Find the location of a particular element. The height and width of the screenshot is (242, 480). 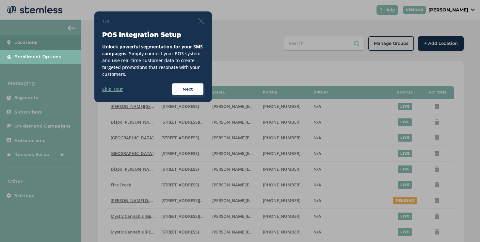

strong: Unlock powerful segmentation for your SMS campaigns is located at coordinates (153, 50).